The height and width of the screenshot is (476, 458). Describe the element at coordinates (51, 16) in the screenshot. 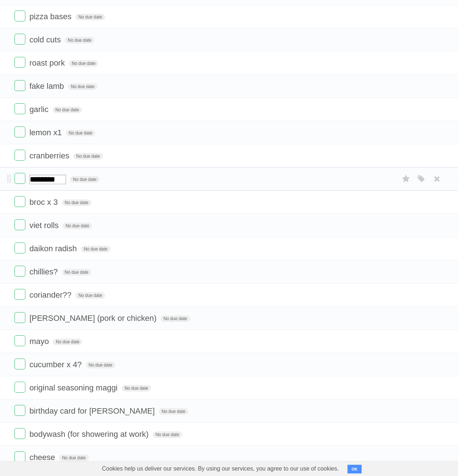

I see `span: pizza bases` at that location.